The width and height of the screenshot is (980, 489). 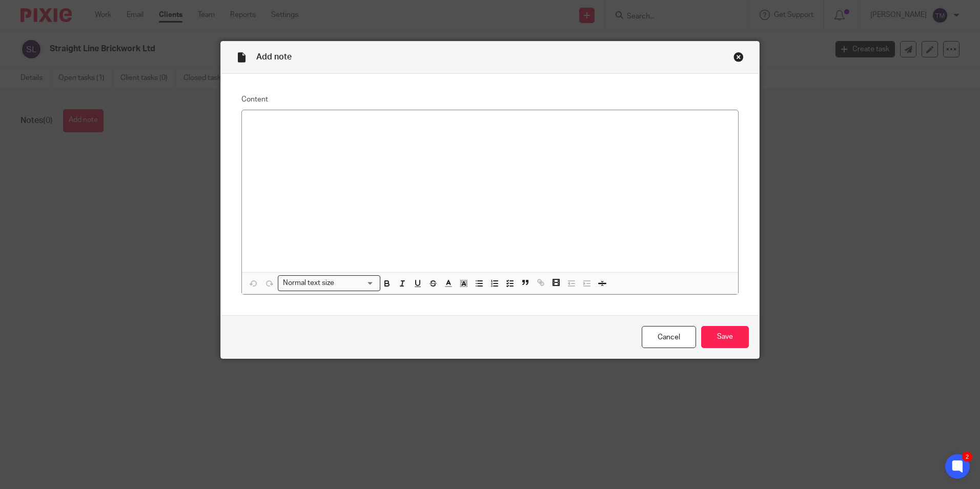 I want to click on span: Normal text size, so click(x=308, y=283).